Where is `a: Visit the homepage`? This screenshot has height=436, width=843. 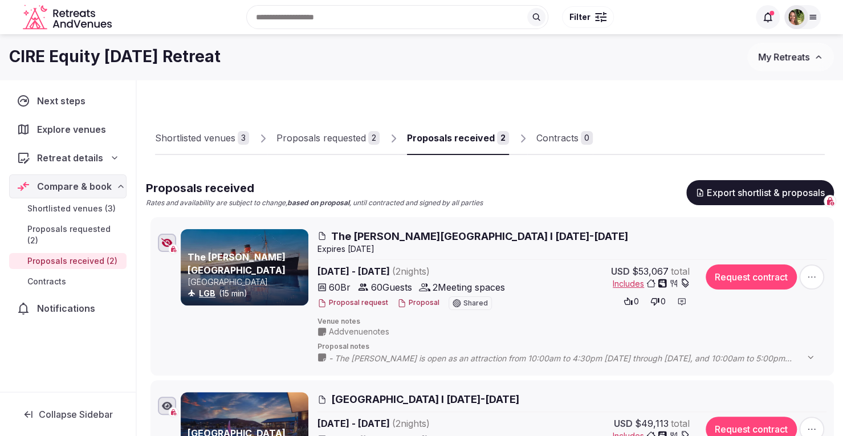 a: Visit the homepage is located at coordinates (68, 17).